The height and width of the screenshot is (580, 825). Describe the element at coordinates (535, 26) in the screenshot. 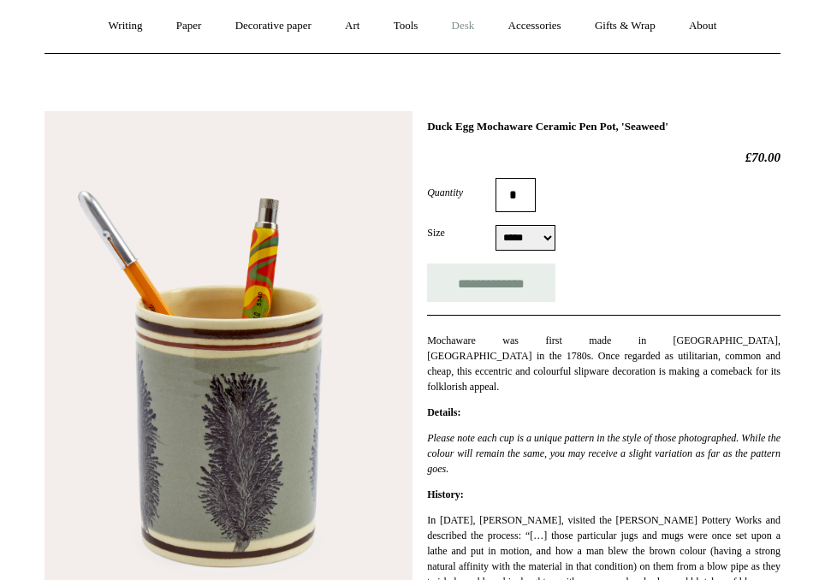

I see `a: Accessories` at that location.